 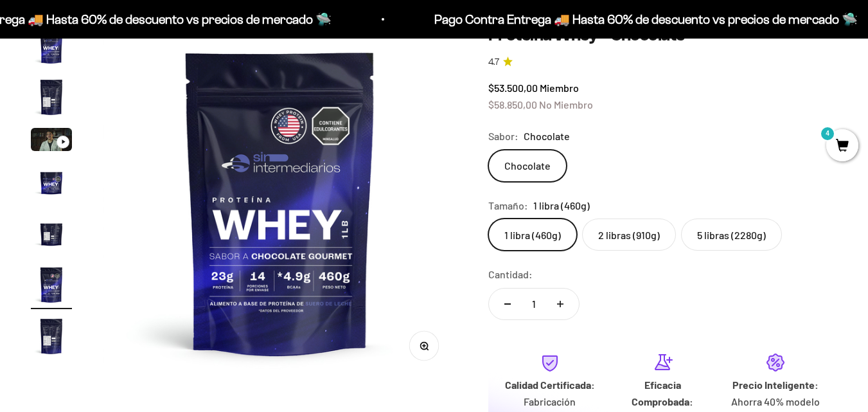 What do you see at coordinates (52, 99) in the screenshot?
I see `button: Ir al artículo 2` at bounding box center [52, 99].